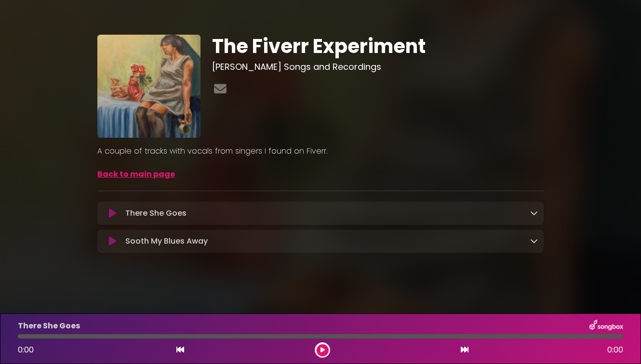 This screenshot has width=641, height=364. I want to click on p: There She Goes, so click(156, 213).